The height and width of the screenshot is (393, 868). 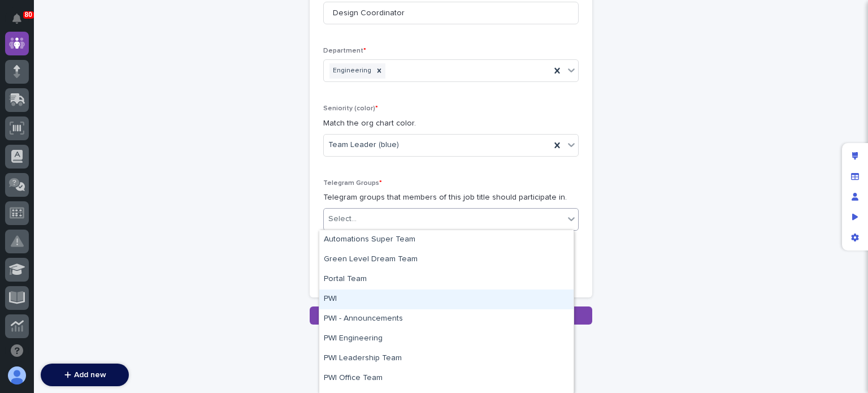 What do you see at coordinates (446, 239) in the screenshot?
I see `div: Automations Super Team` at bounding box center [446, 239].